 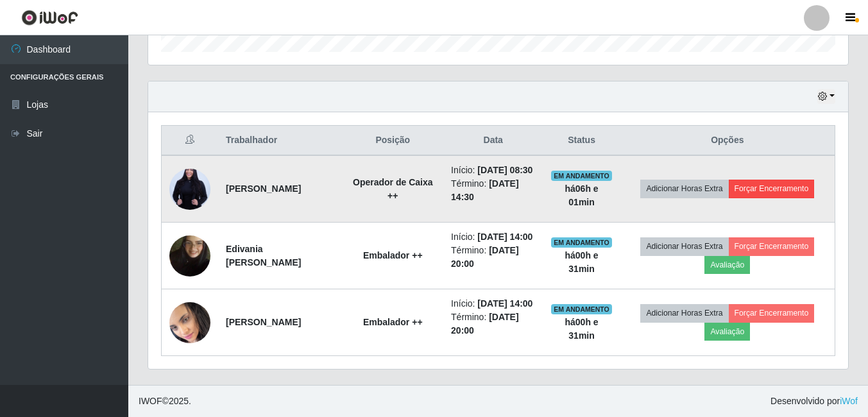 What do you see at coordinates (190, 189) in the screenshot?
I see `img: 1741973896630.jpeg` at bounding box center [190, 189].